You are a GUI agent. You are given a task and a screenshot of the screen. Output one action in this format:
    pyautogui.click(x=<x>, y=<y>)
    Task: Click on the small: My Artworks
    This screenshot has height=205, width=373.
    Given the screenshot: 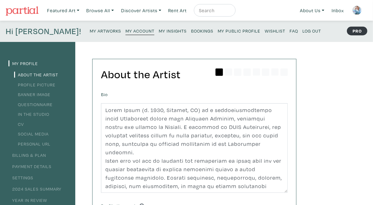 What is the action you would take?
    pyautogui.click(x=105, y=31)
    